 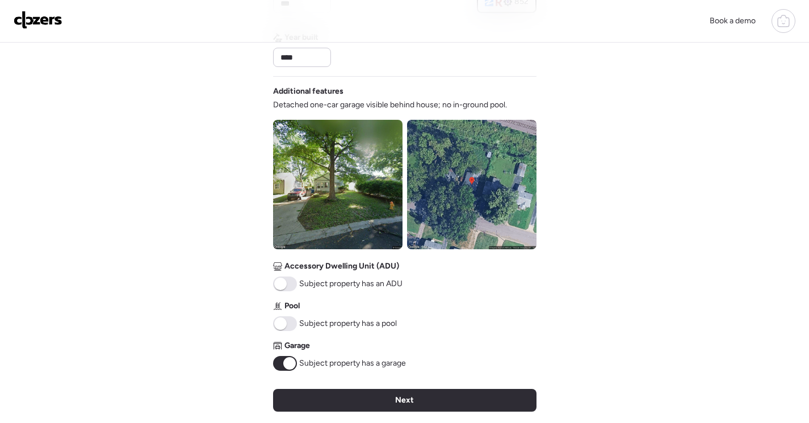 I want to click on span: Garage, so click(x=297, y=346).